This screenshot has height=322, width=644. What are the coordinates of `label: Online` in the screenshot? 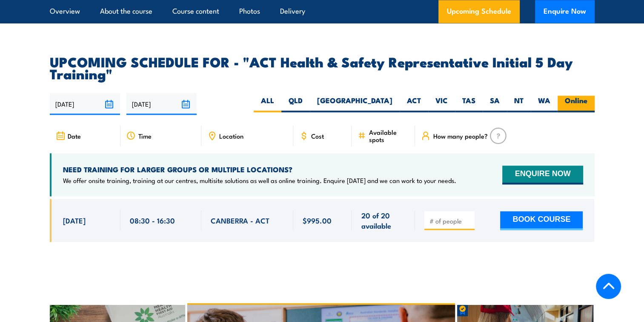 It's located at (576, 103).